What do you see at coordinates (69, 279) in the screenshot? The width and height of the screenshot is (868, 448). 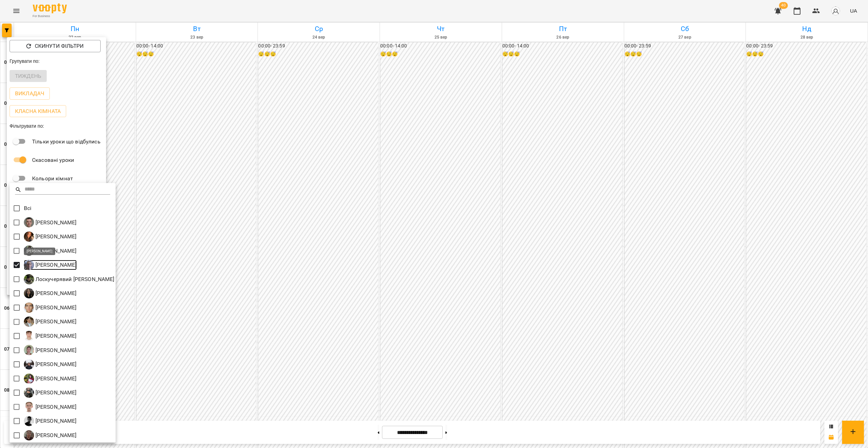 I see `div: Лоскучерявий Дмитро Віталійович` at bounding box center [69, 279].